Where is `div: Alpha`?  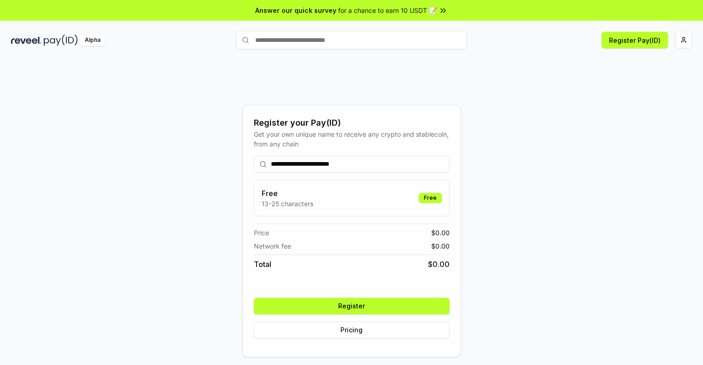 div: Alpha is located at coordinates (93, 40).